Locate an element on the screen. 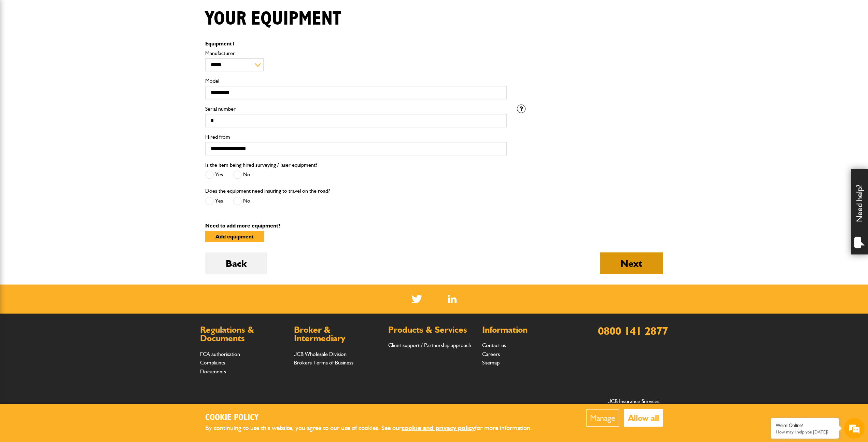  a: 0800 141 2877 is located at coordinates (633, 331).